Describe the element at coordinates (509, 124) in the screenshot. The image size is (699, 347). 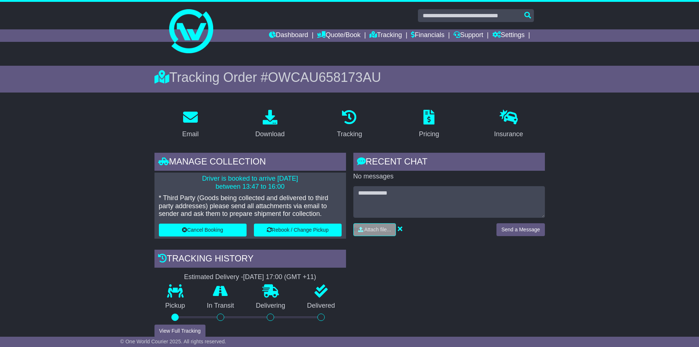
I see `a: Insurance` at that location.